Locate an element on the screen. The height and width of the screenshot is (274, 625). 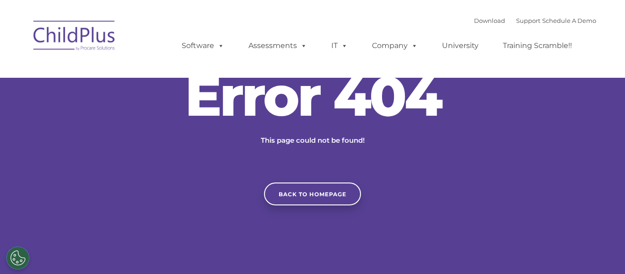
a: Download is located at coordinates (490, 21).